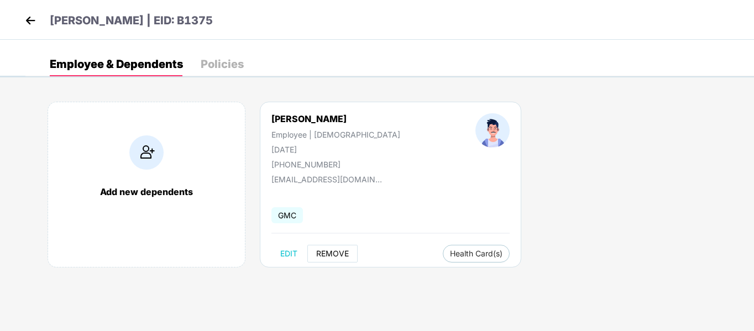 This screenshot has height=331, width=754. I want to click on img: back, so click(30, 20).